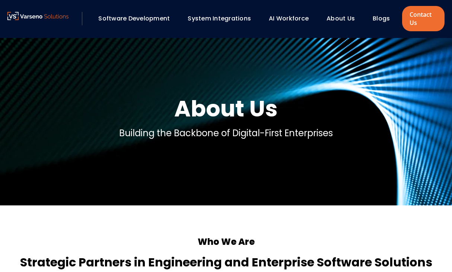 Image resolution: width=452 pixels, height=272 pixels. What do you see at coordinates (223, 19) in the screenshot?
I see `div: System Integrations` at bounding box center [223, 19].